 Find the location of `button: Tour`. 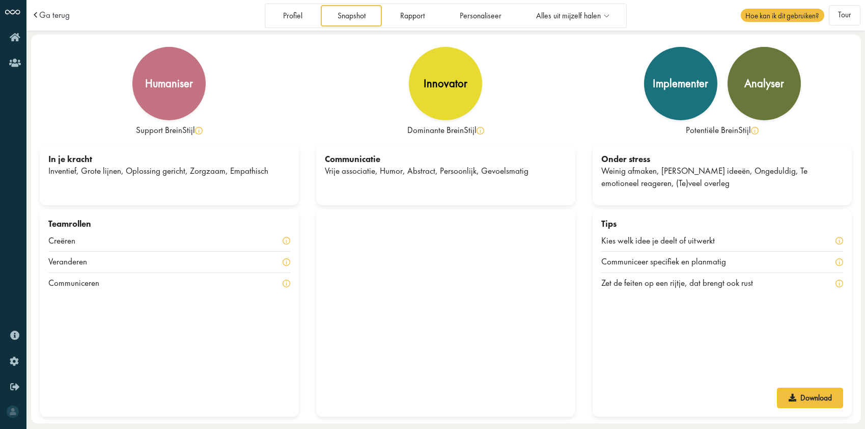

button: Tour is located at coordinates (844, 15).